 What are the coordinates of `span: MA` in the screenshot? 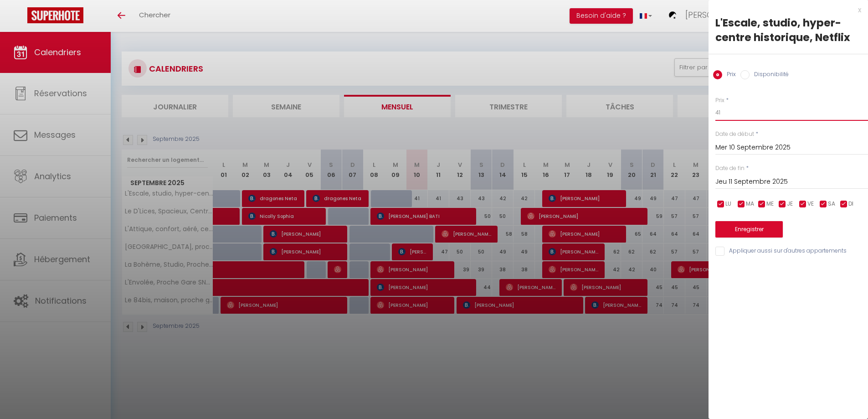 It's located at (750, 204).